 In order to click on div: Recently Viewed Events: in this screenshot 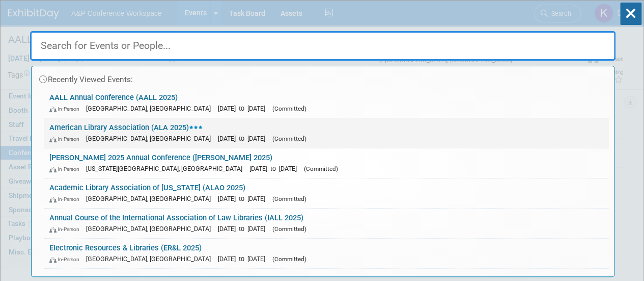, I will do `click(323, 77)`.